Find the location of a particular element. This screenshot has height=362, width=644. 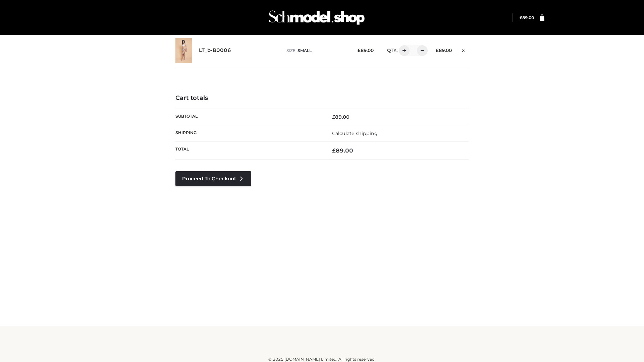

h4: Cart totals is located at coordinates (322, 98).